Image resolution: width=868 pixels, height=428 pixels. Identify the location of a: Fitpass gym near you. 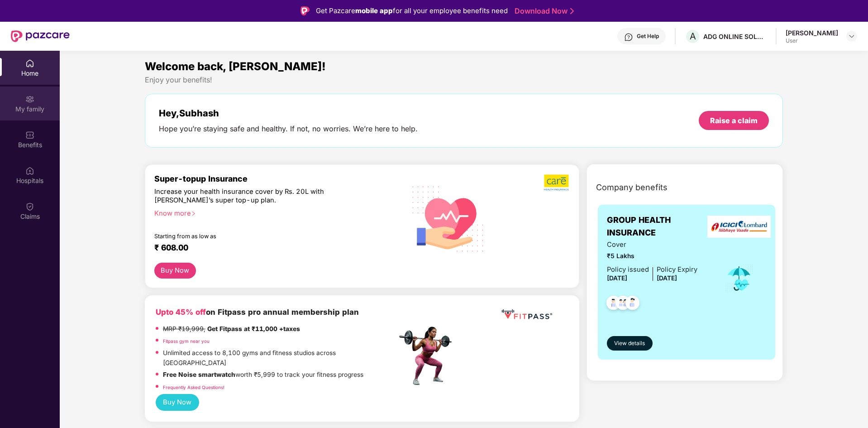
(186, 341).